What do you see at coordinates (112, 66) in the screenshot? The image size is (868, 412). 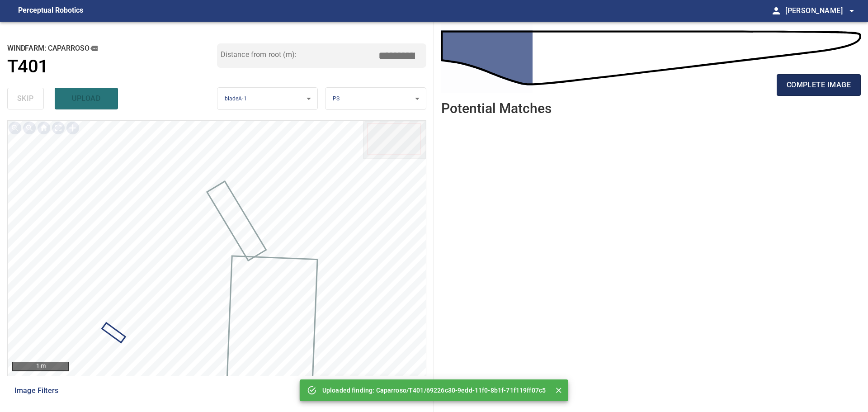 I see `a: T401` at bounding box center [112, 66].